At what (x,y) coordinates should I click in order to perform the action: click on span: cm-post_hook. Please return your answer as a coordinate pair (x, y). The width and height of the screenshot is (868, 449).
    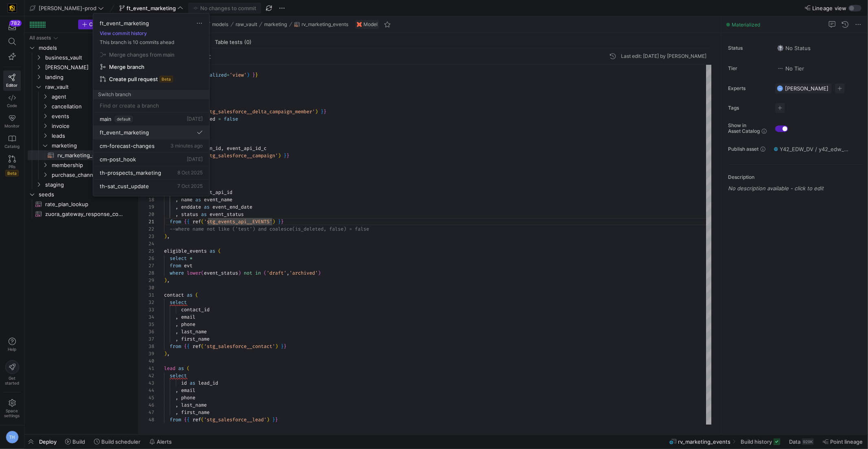
    Looking at the image, I should click on (118, 159).